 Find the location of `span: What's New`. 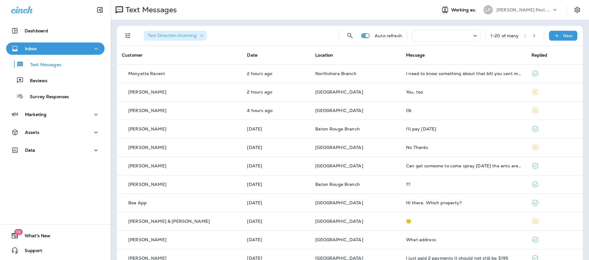

span: What's New is located at coordinates (34, 237).